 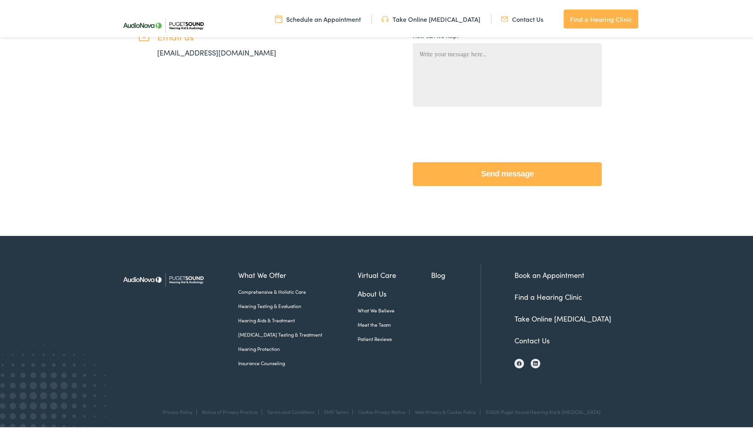 What do you see at coordinates (395, 273) in the screenshot?
I see `a: Virtual Care` at bounding box center [395, 273].